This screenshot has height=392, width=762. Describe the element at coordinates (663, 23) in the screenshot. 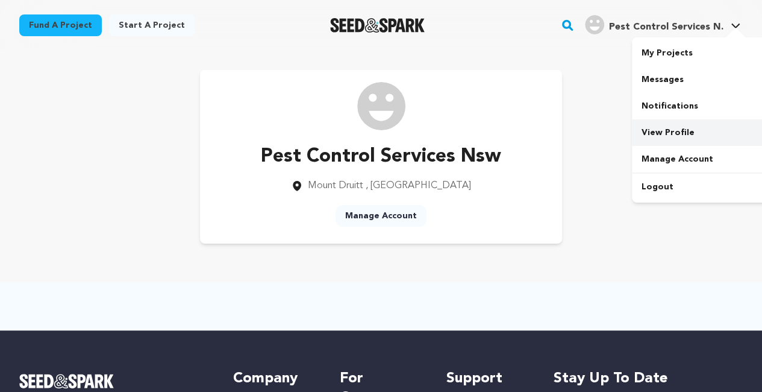

I see `a: Pest Control Services N.'s Profile` at that location.